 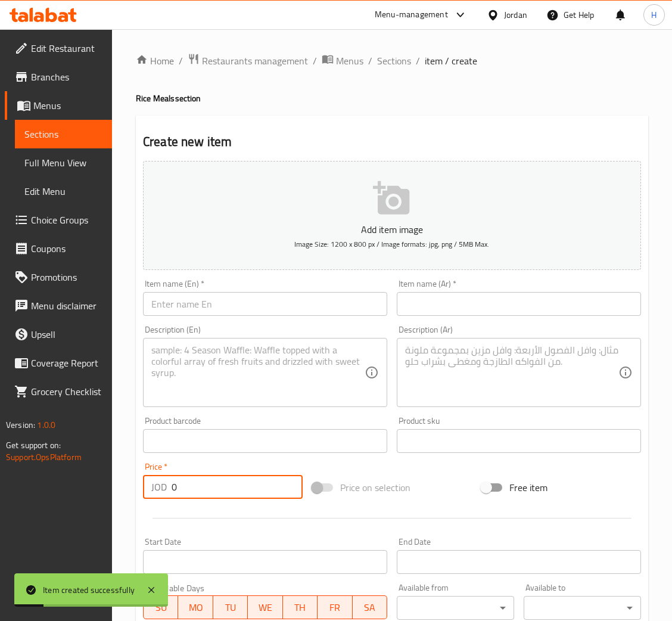 I want to click on a: Branches, so click(x=58, y=77).